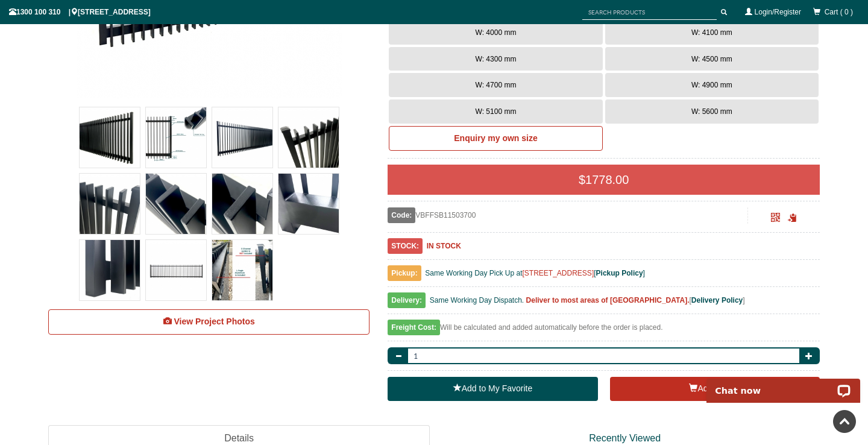 The width and height of the screenshot is (868, 445). What do you see at coordinates (620, 273) in the screenshot?
I see `a: Pickup Policy` at bounding box center [620, 273].